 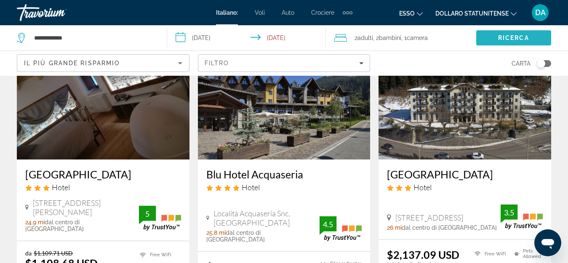 What do you see at coordinates (407, 13) in the screenshot?
I see `font: Esso` at bounding box center [407, 13].